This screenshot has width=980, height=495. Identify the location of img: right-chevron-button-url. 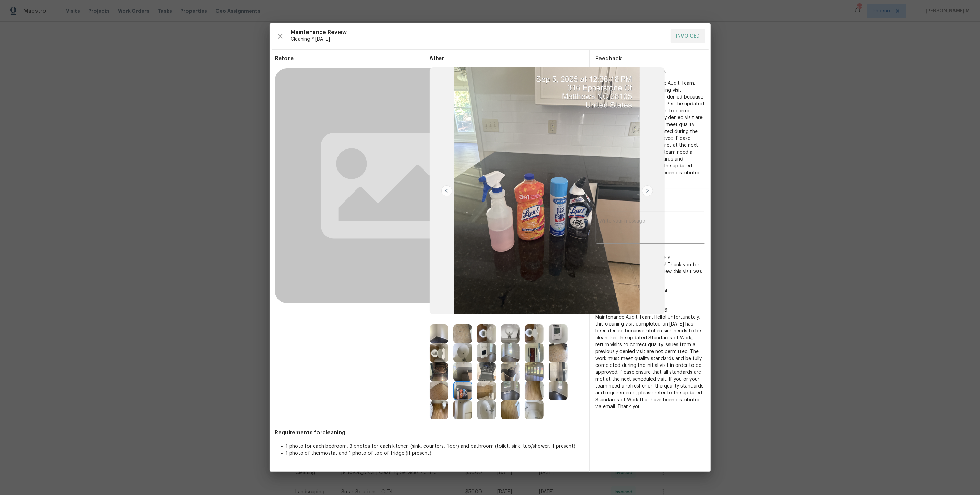
(647, 191).